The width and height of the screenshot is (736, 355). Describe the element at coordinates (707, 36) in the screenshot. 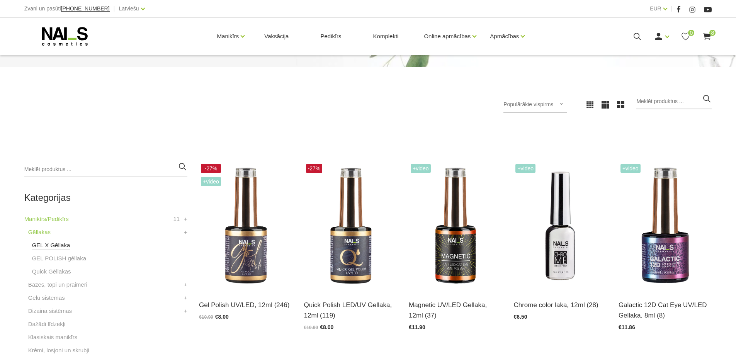

I see `a: 8` at that location.